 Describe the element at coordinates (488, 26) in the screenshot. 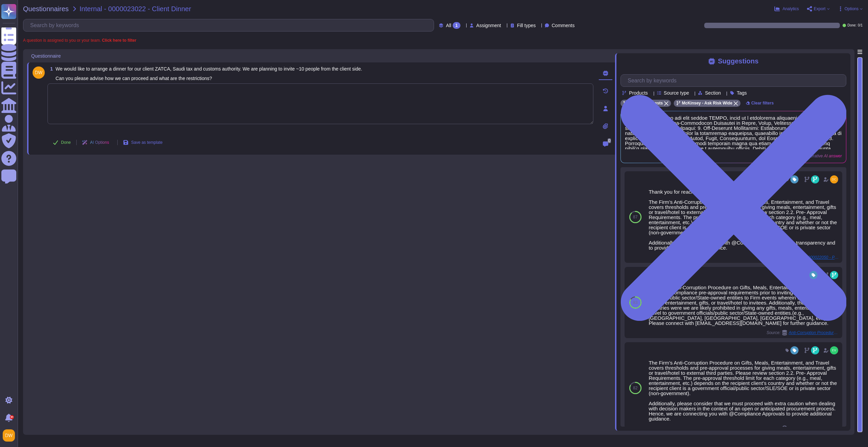

I see `span: Assignment` at that location.